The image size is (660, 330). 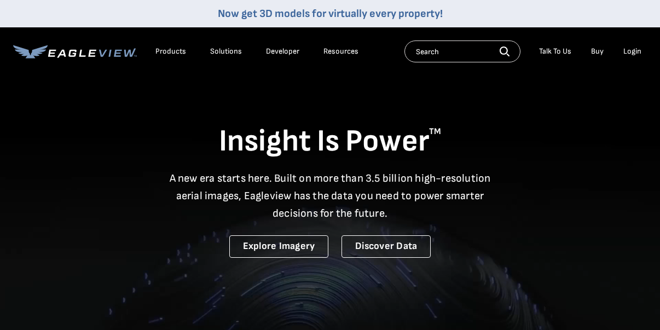 I want to click on a: Explore Imagery, so click(x=279, y=246).